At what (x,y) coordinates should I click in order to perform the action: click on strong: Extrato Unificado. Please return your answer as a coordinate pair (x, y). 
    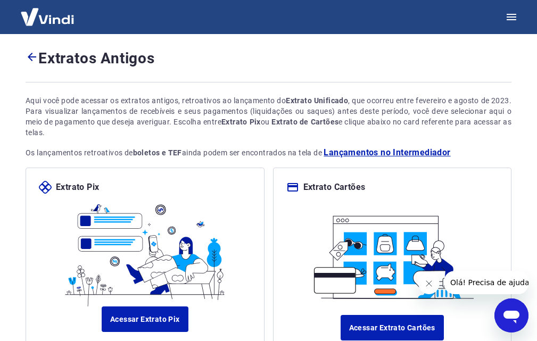
    Looking at the image, I should click on (317, 101).